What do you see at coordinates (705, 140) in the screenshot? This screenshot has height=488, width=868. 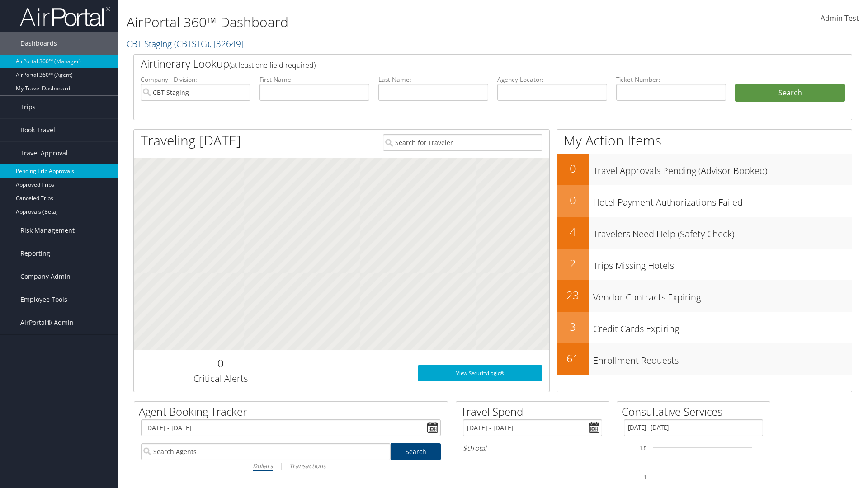 I see `h1: My Action Items` at bounding box center [705, 140].